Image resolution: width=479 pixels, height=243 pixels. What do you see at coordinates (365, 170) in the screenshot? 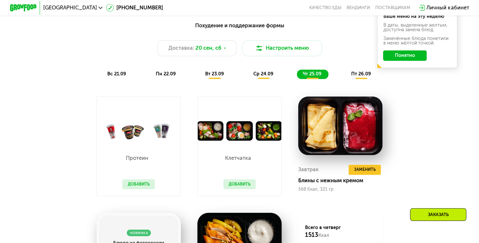
I see `span: Заменить` at bounding box center [365, 170].